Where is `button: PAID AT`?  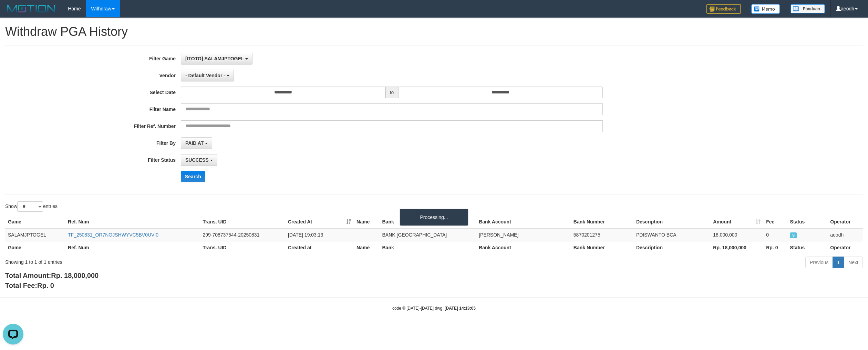
button: PAID AT is located at coordinates (197, 143).